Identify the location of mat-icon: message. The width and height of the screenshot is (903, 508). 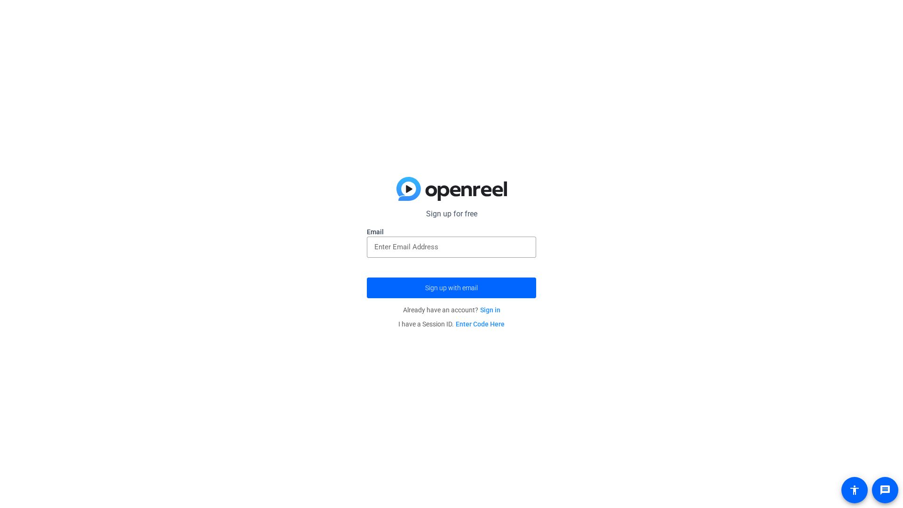
(885, 490).